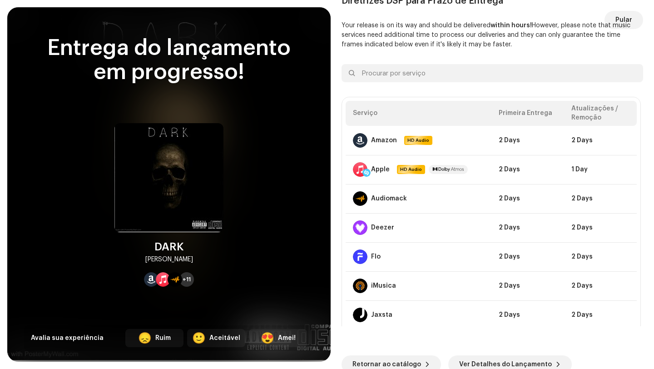  I want to click on div: Apple, so click(380, 169).